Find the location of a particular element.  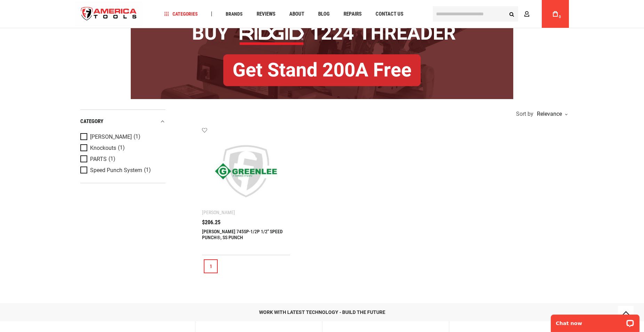

span: 0 is located at coordinates (560, 17).